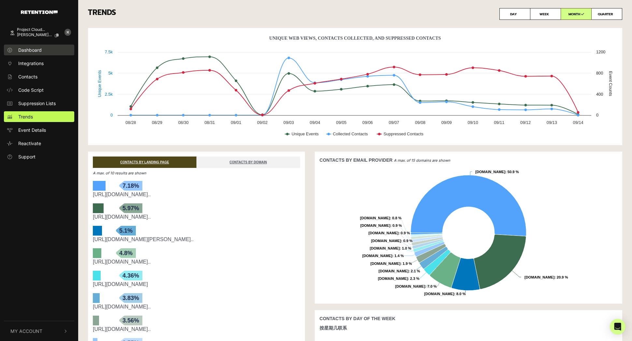 The height and width of the screenshot is (341, 632). What do you see at coordinates (196, 240) in the screenshot?
I see `div: https://projectcloudshoes.com/products/benton-chunky-genuine-leather-clogs-for-women-memory-foam-...` at bounding box center [196, 240].